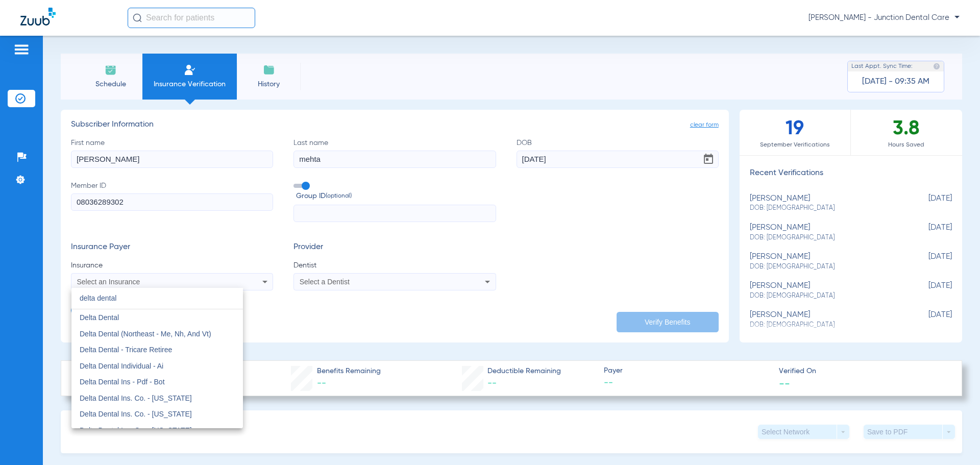 The image size is (980, 465). I want to click on input: dropdown search, so click(157, 298).